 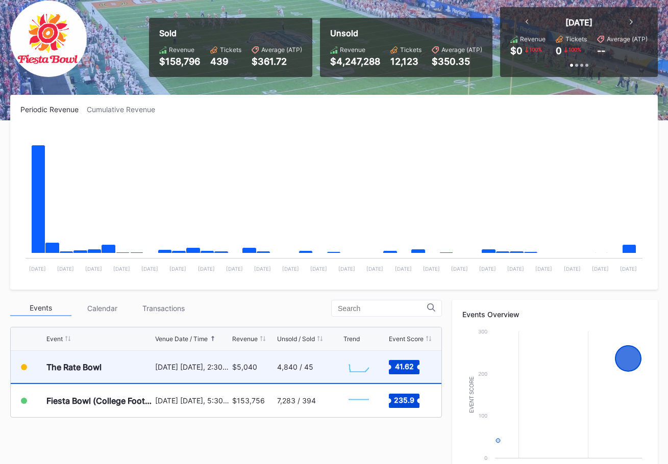 What do you see at coordinates (163, 308) in the screenshot?
I see `div: Transactions` at bounding box center [163, 308].